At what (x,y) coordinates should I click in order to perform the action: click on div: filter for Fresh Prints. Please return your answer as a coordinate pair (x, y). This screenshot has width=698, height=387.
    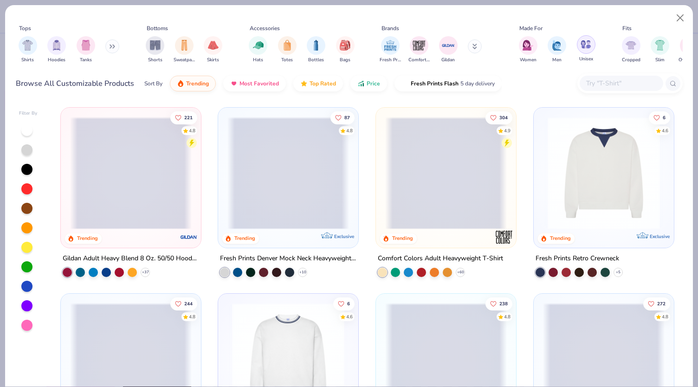
    Looking at the image, I should click on (390, 50).